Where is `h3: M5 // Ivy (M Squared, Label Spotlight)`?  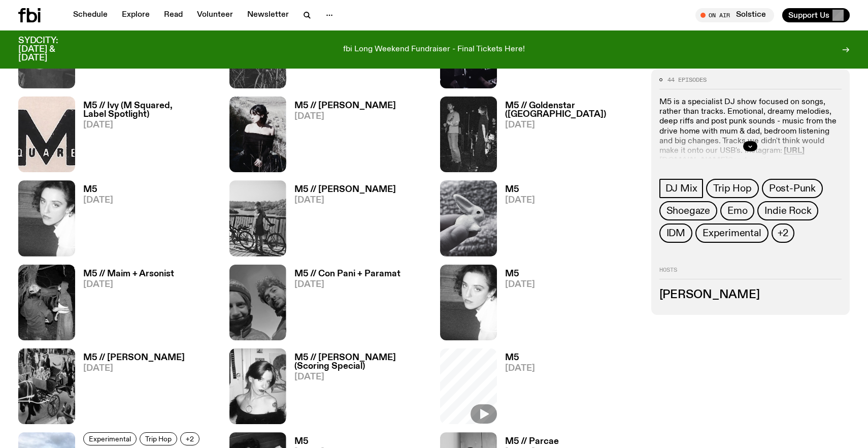
h3: M5 // Ivy (M Squared, Label Spotlight) is located at coordinates (150, 110).